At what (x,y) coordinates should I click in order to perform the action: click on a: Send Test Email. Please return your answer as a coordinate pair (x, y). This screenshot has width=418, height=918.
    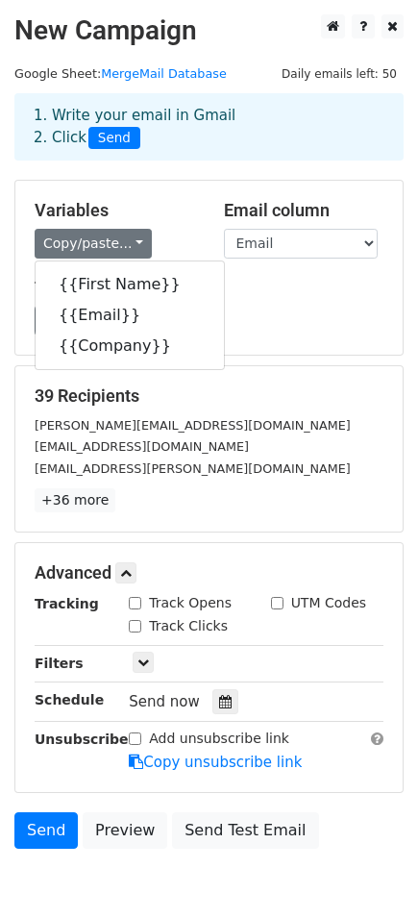
    Looking at the image, I should click on (245, 831).